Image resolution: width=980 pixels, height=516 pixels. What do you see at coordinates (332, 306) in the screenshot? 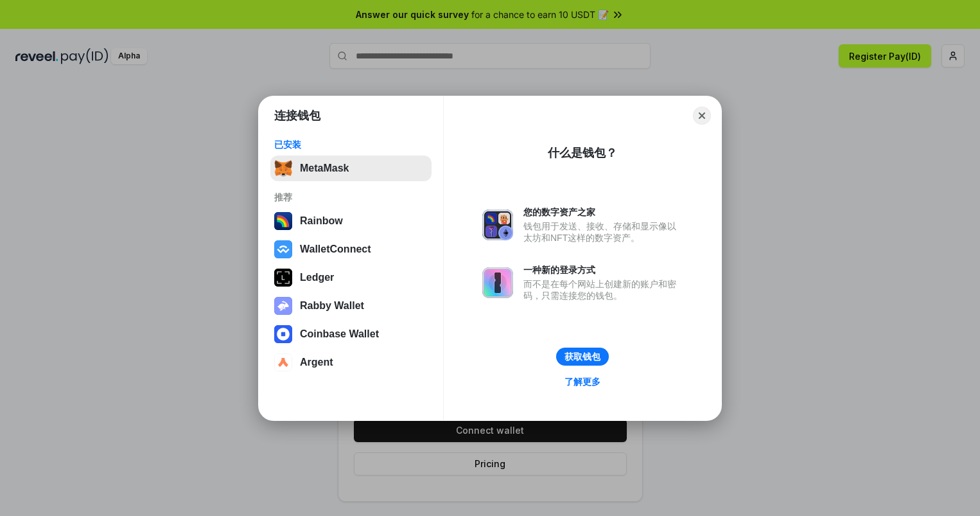
I see `div: Rabby Wallet` at bounding box center [332, 306].